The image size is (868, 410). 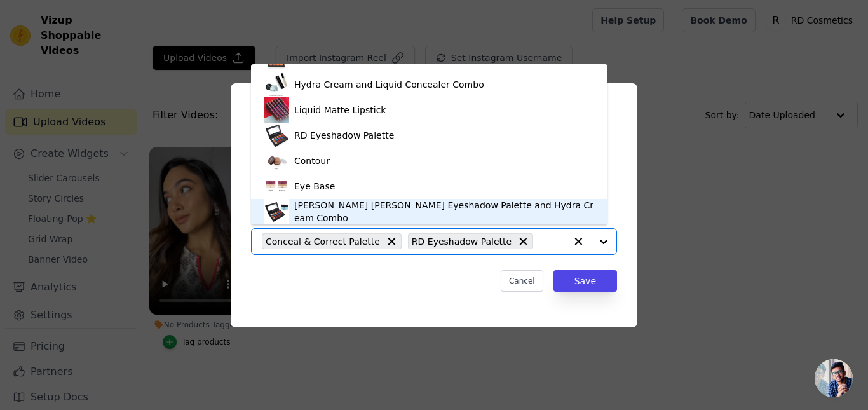 What do you see at coordinates (585, 281) in the screenshot?
I see `button: Save` at bounding box center [585, 281].